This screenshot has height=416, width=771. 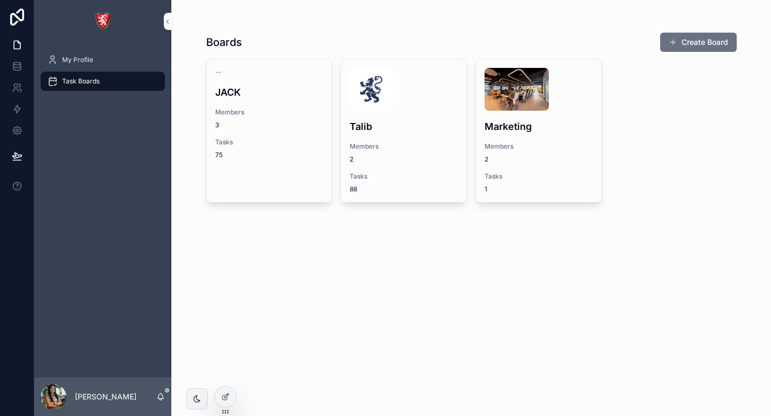 What do you see at coordinates (698, 42) in the screenshot?
I see `button: Create Board` at bounding box center [698, 42].